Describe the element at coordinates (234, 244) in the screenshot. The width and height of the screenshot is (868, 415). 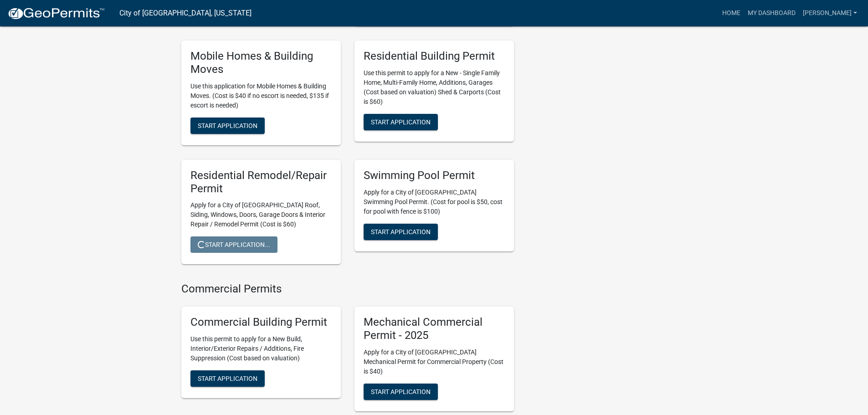
I see `button: Start Application...` at that location.